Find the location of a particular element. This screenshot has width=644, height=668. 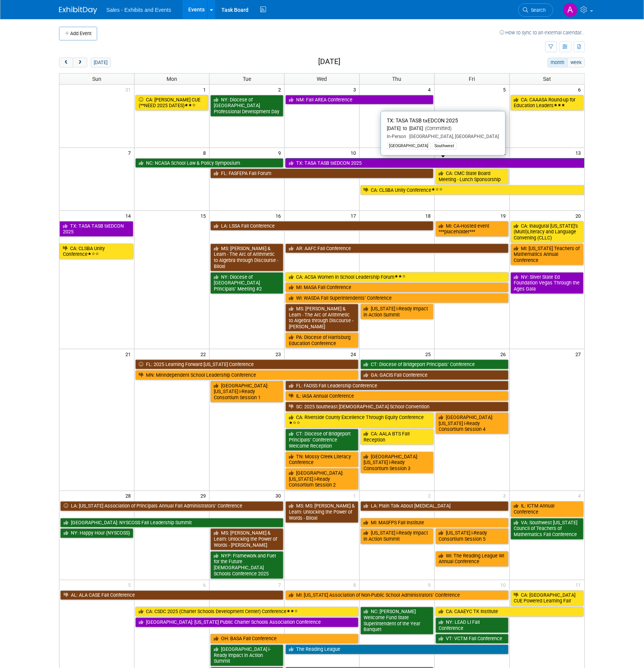

span: Tue is located at coordinates (247, 79).